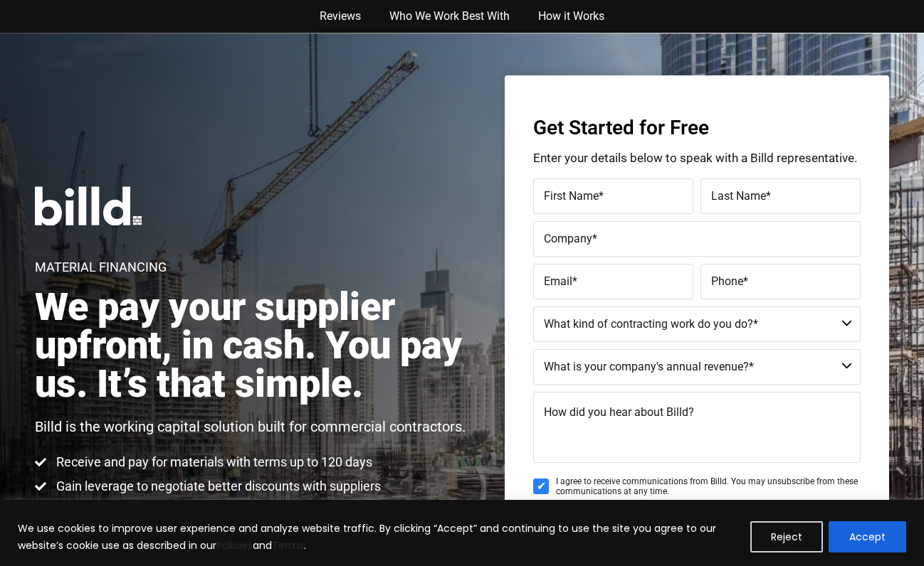 This screenshot has height=566, width=924. What do you see at coordinates (287, 545) in the screenshot?
I see `a: Terms` at bounding box center [287, 545].